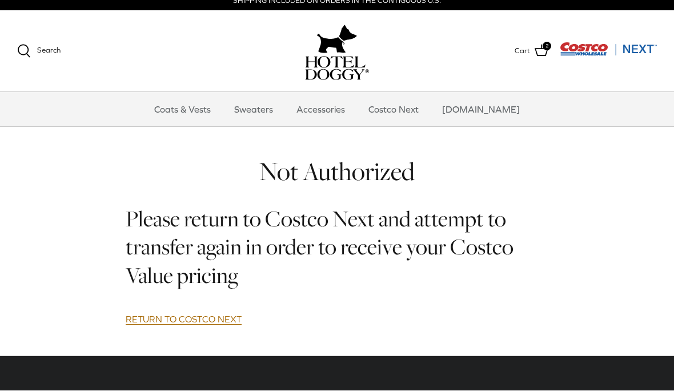 The height and width of the screenshot is (391, 674). What do you see at coordinates (608, 49) in the screenshot?
I see `img: Costco Next` at bounding box center [608, 49].